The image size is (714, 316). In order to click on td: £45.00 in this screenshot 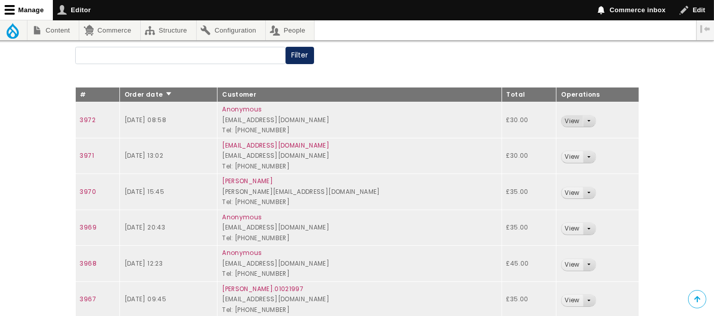, I will do `click(529, 263)`.